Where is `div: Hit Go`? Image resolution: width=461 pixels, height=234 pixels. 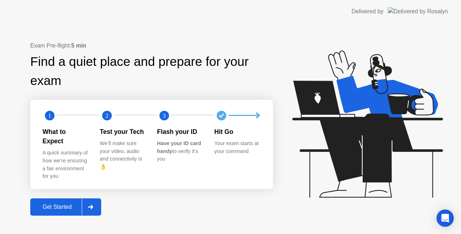
div: Hit Go is located at coordinates (237, 132).